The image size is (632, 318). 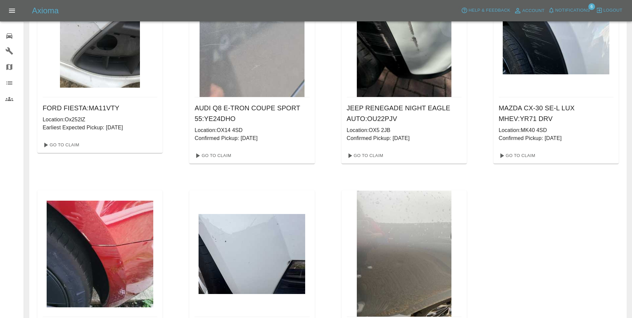 I want to click on span: Notifications, so click(x=573, y=10).